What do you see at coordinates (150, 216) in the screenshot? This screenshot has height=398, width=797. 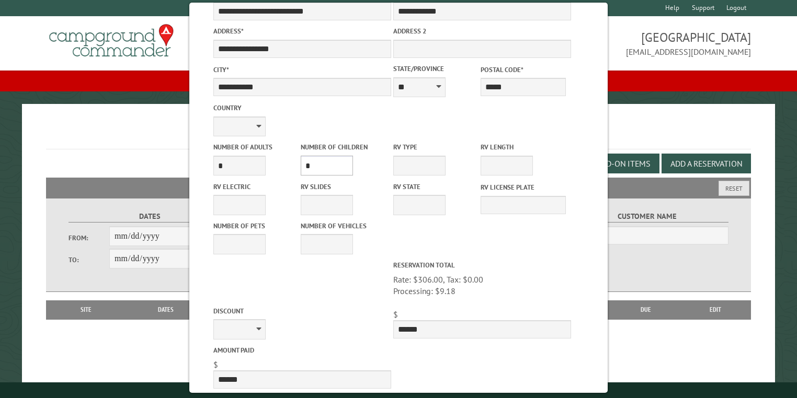 I see `label: Dates` at bounding box center [150, 216].